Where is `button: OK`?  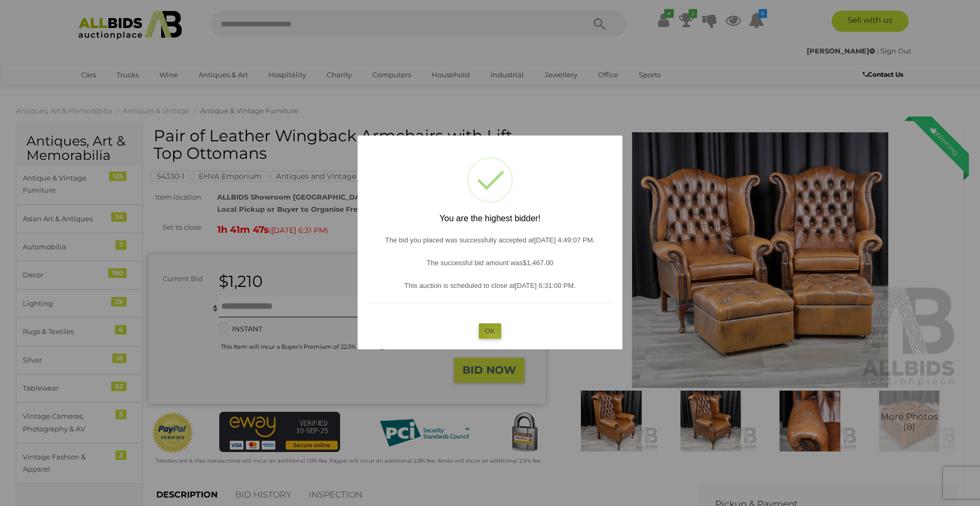
button: OK is located at coordinates (490, 331).